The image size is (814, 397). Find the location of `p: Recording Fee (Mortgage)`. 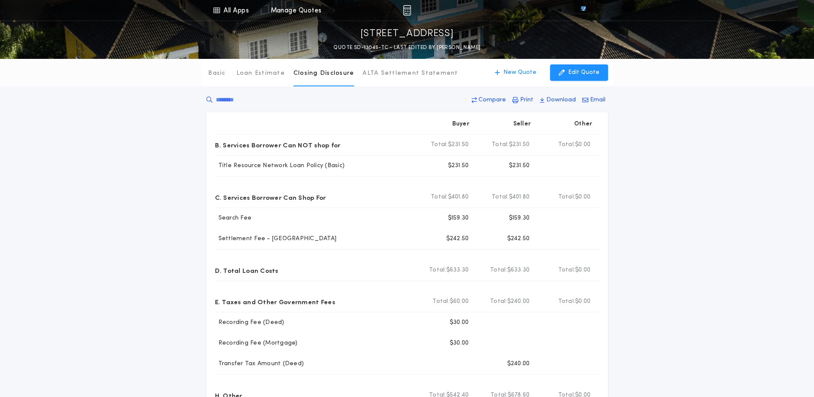

p: Recording Fee (Mortgage) is located at coordinates (256, 343).